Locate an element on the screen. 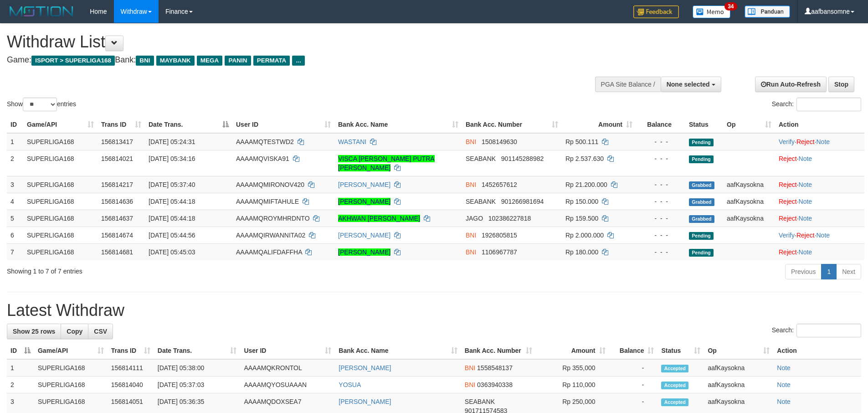 The width and height of the screenshot is (868, 413). span: Copy 901145288982 to clipboard is located at coordinates (522, 158).